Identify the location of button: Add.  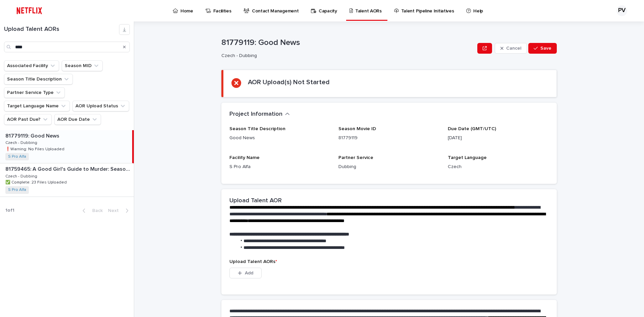
(245, 273).